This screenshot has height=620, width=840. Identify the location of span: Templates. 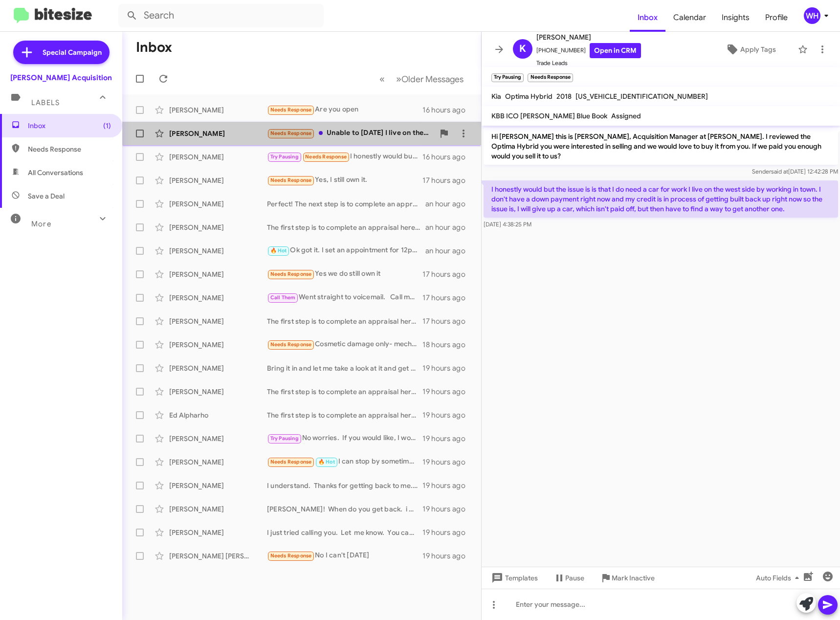
(513, 578).